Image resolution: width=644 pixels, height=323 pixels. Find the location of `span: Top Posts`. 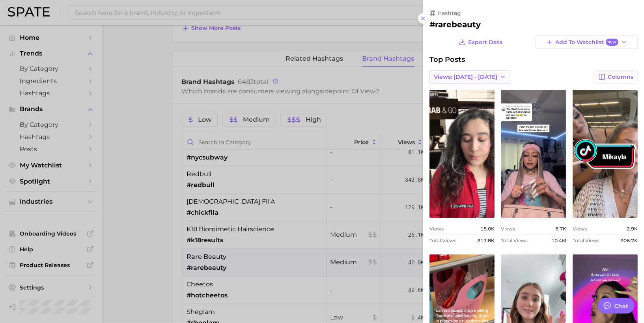

span: Top Posts is located at coordinates (447, 59).